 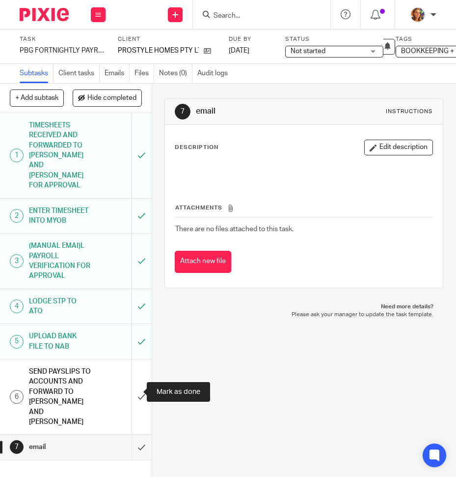 I want to click on span: There are no files attached to this task., so click(x=234, y=229).